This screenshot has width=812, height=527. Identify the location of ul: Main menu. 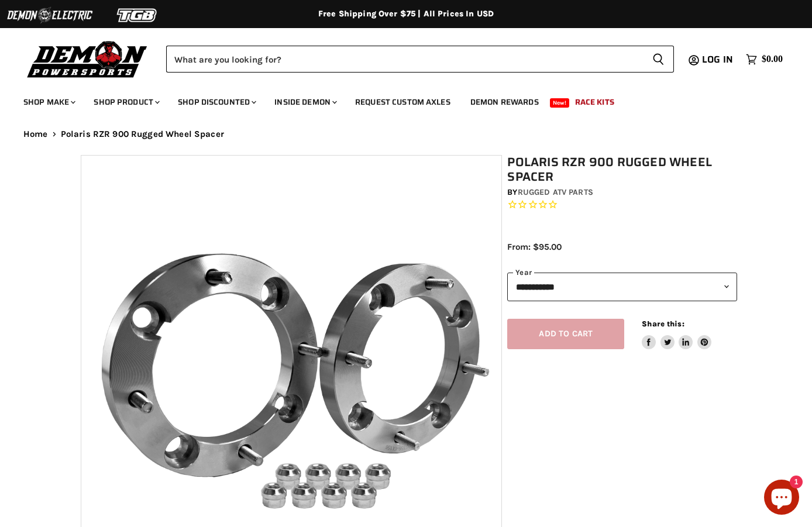
(397, 99).